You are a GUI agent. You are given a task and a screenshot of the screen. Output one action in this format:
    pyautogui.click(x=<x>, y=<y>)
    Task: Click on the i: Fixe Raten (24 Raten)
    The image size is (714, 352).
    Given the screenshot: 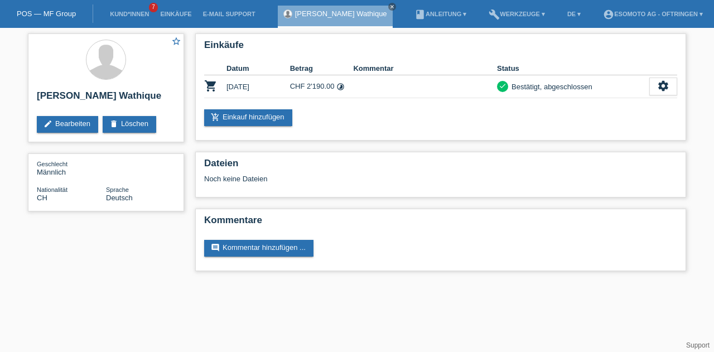 What is the action you would take?
    pyautogui.click(x=340, y=86)
    